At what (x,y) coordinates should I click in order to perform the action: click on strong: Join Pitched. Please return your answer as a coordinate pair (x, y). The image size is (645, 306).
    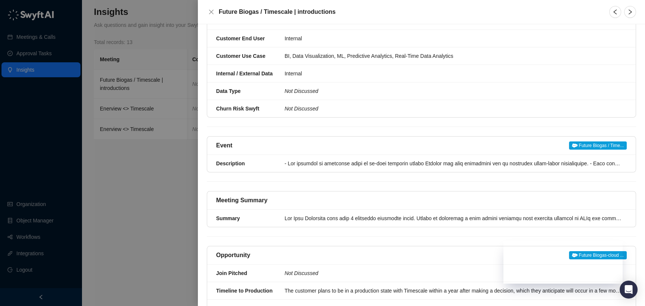
    Looking at the image, I should click on (232, 273).